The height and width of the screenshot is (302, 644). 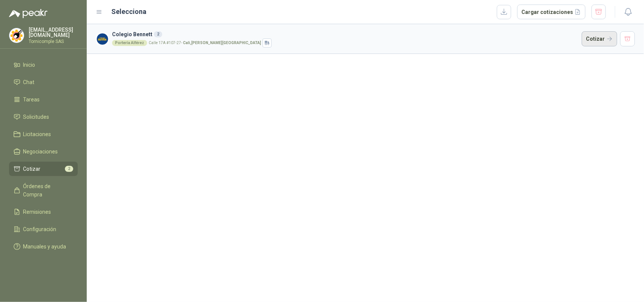 What do you see at coordinates (36, 117) in the screenshot?
I see `span: Solicitudes` at bounding box center [36, 117].